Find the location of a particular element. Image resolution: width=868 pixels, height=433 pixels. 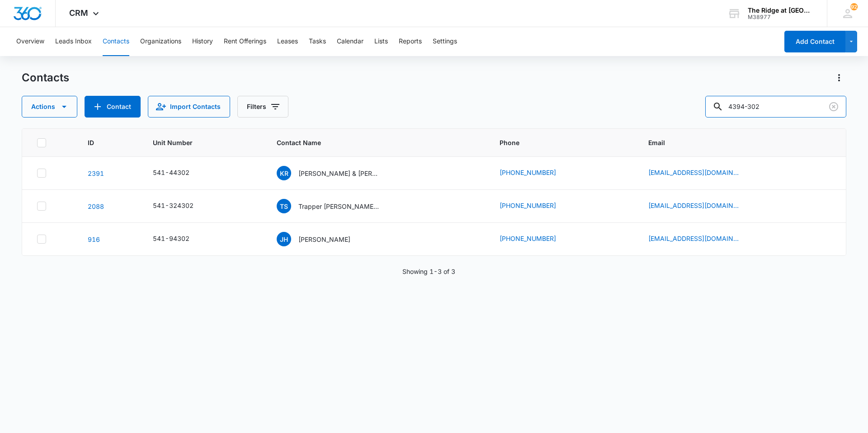

span: Contact Name is located at coordinates (371, 142).